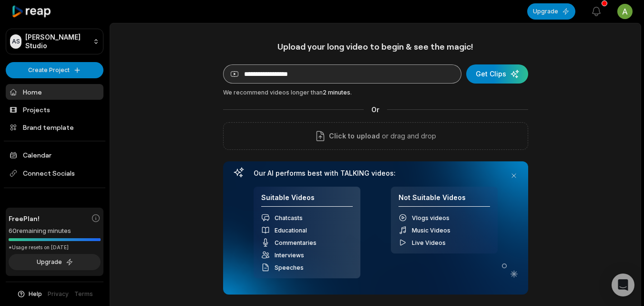 The height and width of the screenshot is (306, 644). I want to click on span: Educational, so click(291, 230).